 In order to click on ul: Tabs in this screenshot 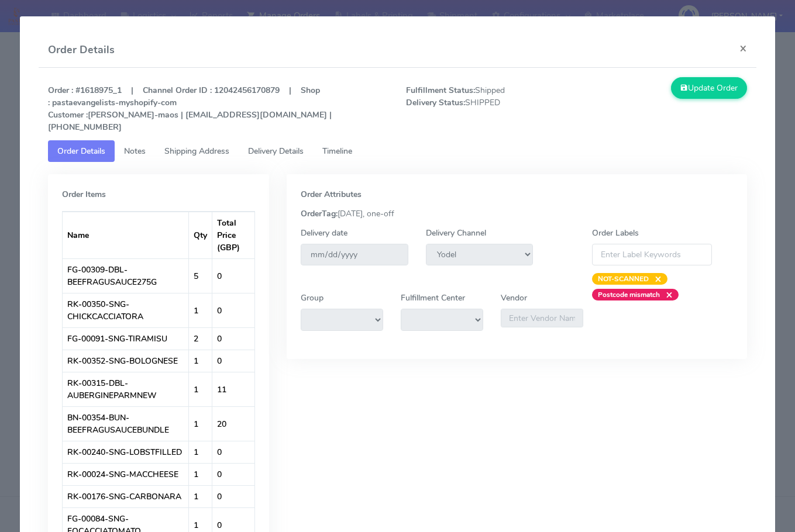, I will do `click(397, 150)`.